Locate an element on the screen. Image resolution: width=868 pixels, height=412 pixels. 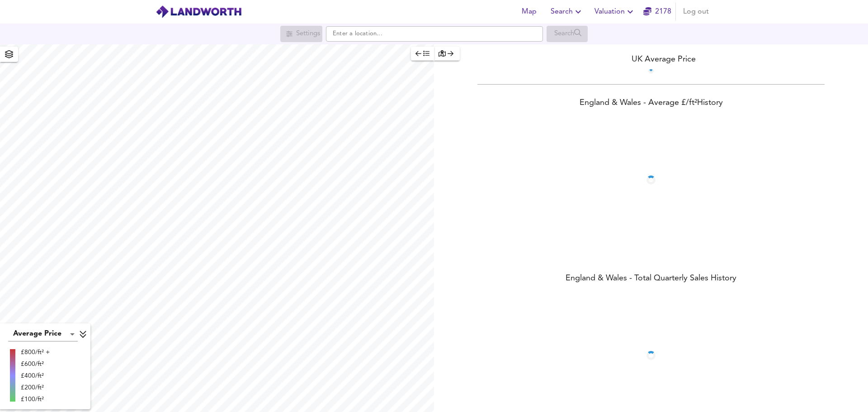
div: £600/ft² is located at coordinates (35, 364).